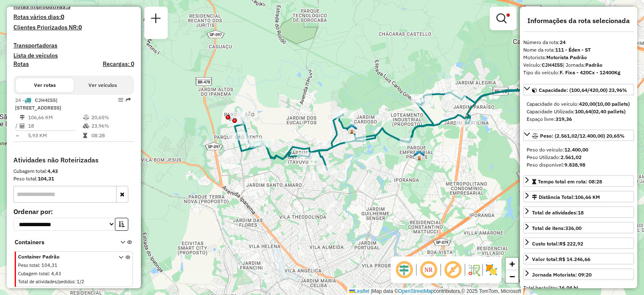 The height and width of the screenshot is (295, 644). Describe the element at coordinates (579, 196) in the screenshot. I see `a: Distância Total:106,66 KM` at that location.